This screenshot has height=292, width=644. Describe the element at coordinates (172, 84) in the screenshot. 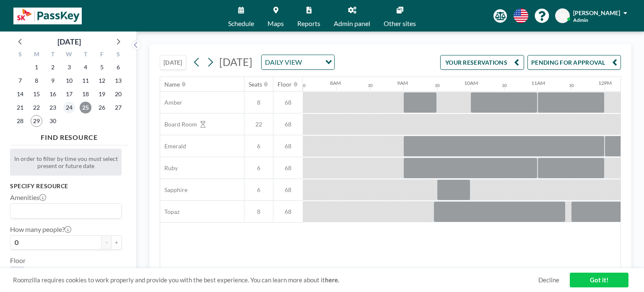

I see `div: Name` at that location.